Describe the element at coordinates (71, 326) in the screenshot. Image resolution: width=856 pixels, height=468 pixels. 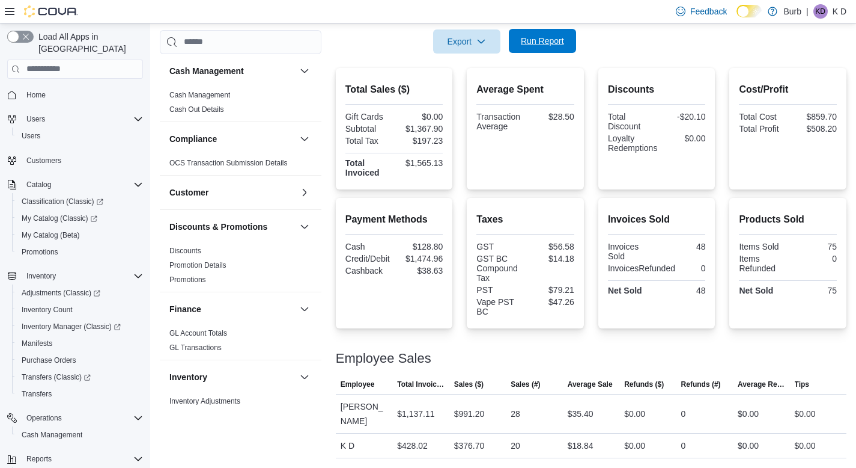
I see `a: Inventory Manager (Classic)` at that location.